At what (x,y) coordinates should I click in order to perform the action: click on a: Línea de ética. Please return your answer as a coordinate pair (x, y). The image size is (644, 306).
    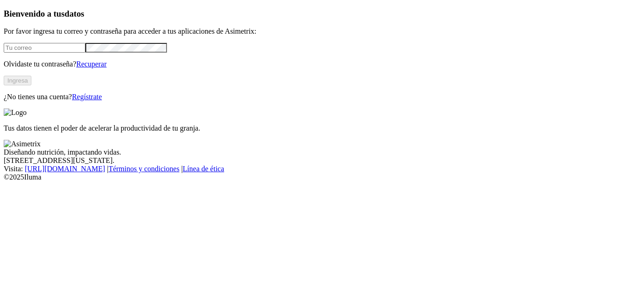
    Looking at the image, I should click on (204, 169).